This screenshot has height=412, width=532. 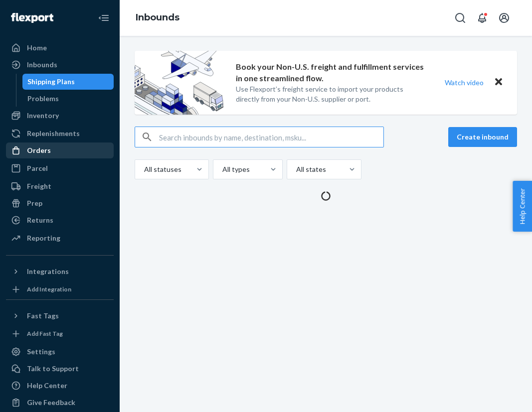 I want to click on a: Home, so click(x=60, y=48).